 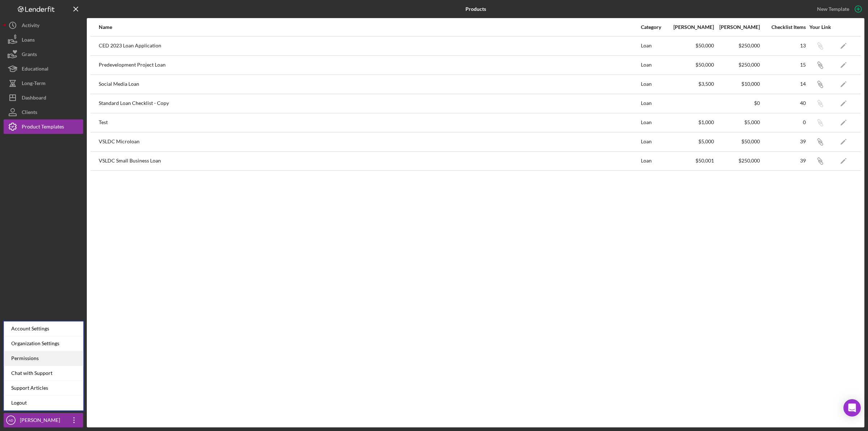 I want to click on a: Support Articles, so click(x=43, y=388).